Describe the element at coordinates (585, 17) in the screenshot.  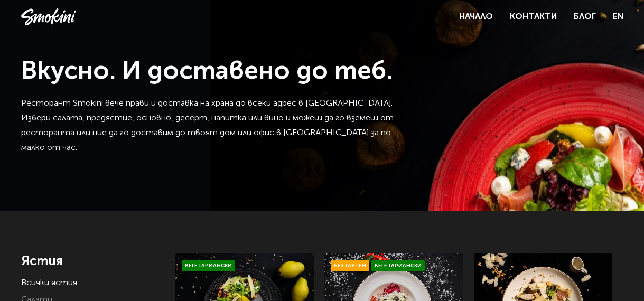
I see `a: Блог` at that location.